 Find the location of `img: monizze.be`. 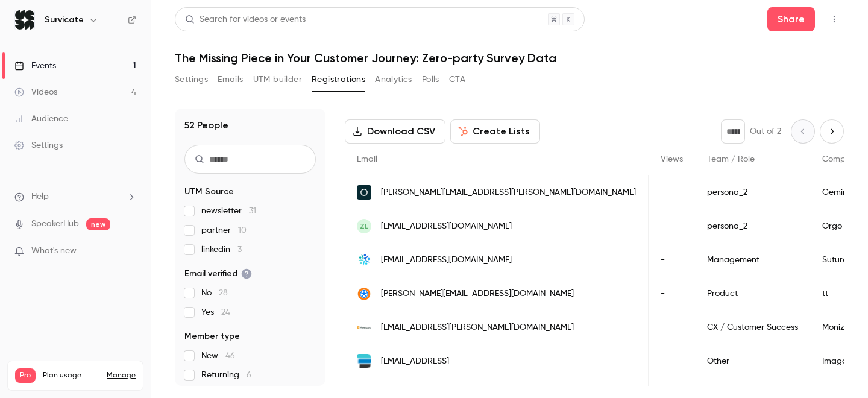

img: monizze.be is located at coordinates (364, 327).